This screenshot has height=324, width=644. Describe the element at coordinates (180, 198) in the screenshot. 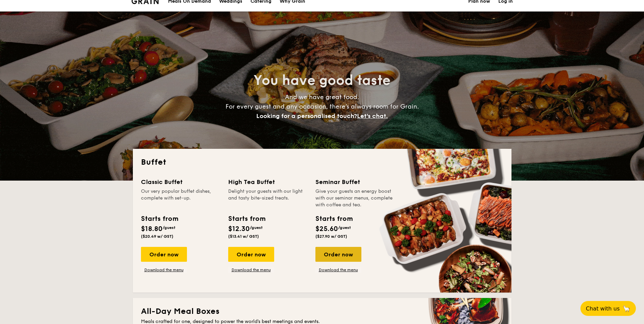

I see `div: Our very popular buffet dishes, complete with set-up.` at that location.